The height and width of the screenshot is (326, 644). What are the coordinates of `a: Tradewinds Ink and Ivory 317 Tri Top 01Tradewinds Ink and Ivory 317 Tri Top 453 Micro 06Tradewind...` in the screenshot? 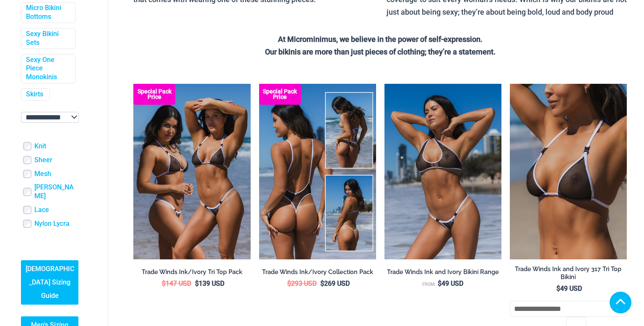 It's located at (568, 171).